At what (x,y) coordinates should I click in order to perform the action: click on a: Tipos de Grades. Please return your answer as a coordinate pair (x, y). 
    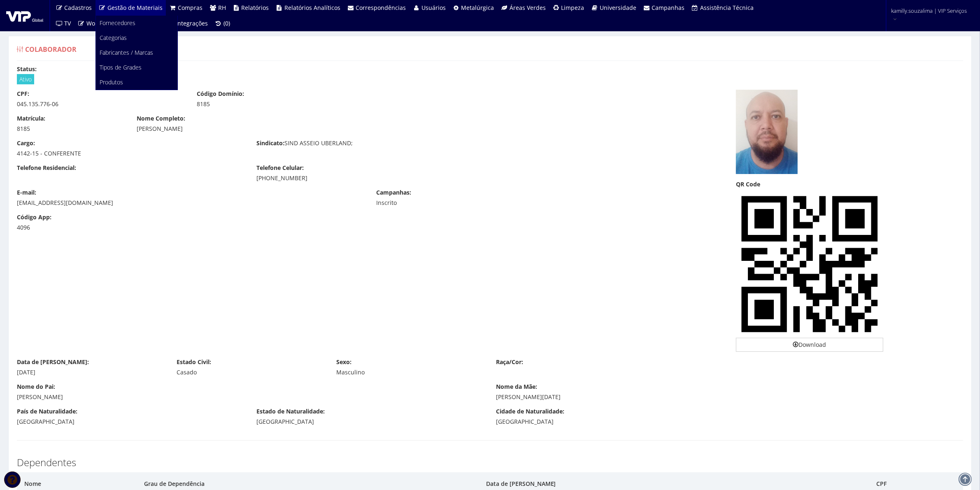
    Looking at the image, I should click on (136, 68).